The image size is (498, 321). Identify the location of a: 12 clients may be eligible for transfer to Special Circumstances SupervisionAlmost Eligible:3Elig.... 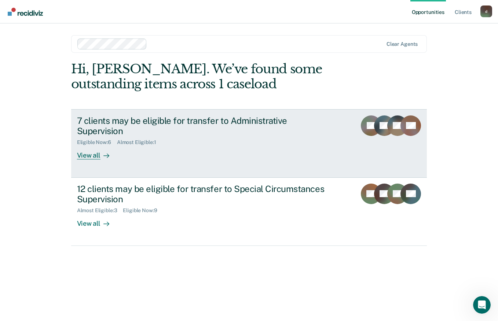
(249, 212).